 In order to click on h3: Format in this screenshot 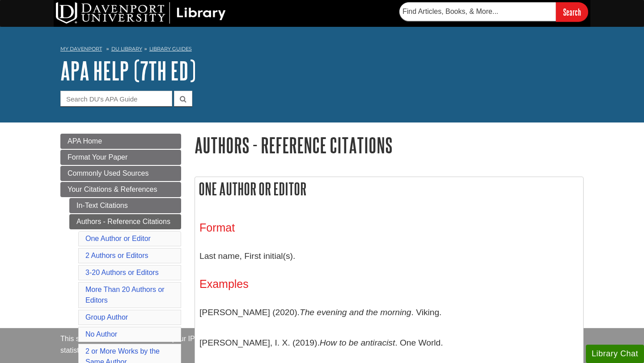, I will do `click(389, 227)`.